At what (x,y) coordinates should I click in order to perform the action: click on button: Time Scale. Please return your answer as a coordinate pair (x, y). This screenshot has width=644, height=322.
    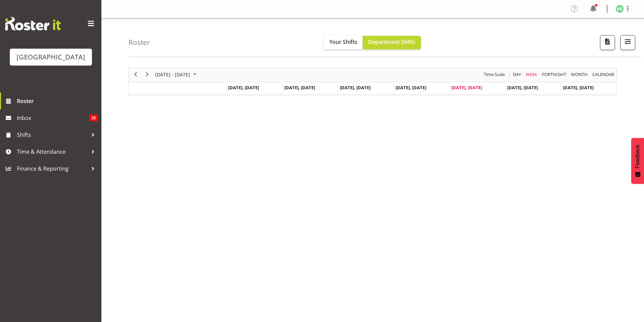
    Looking at the image, I should click on (494, 75).